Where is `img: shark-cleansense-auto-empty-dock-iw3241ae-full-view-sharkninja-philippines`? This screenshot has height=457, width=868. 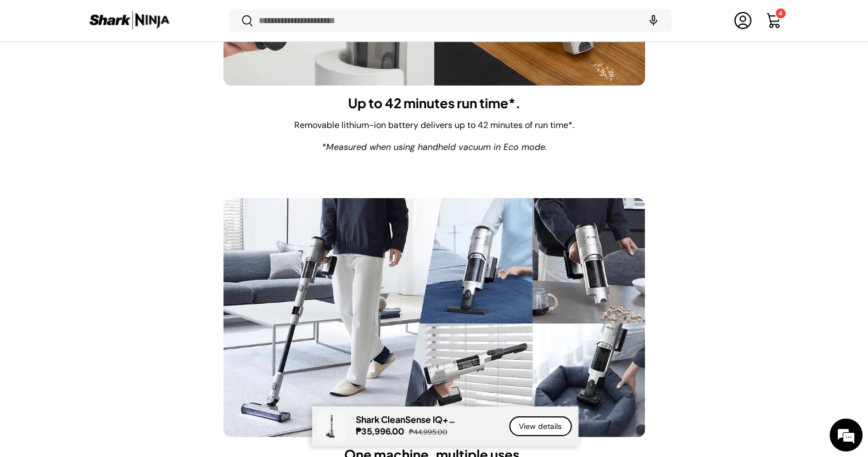
img: shark-cleansense-auto-empty-dock-iw3241ae-full-view-sharkninja-philippines is located at coordinates (332, 426).